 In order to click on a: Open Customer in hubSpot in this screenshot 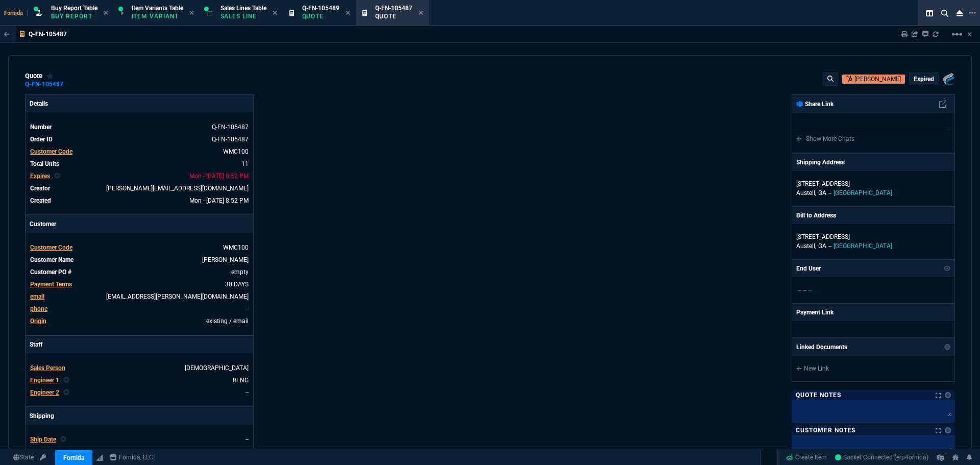, I will do `click(873, 80)`.